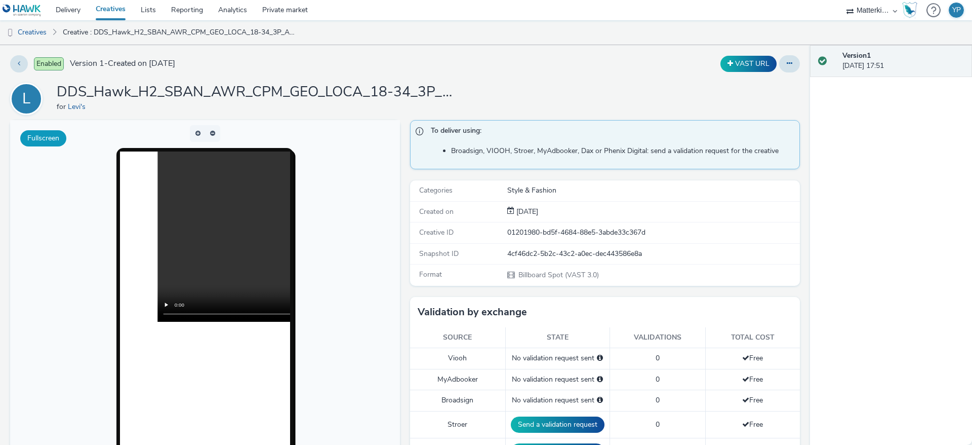 This screenshot has height=445, width=972. Describe the element at coordinates (437, 211) in the screenshot. I see `span: Created on` at that location.